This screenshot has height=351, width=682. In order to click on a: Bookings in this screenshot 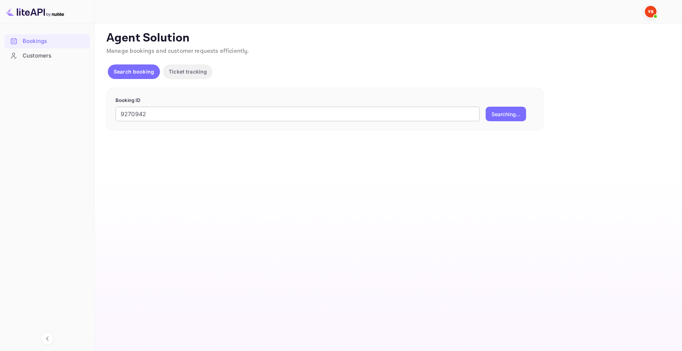, I will do `click(47, 41)`.